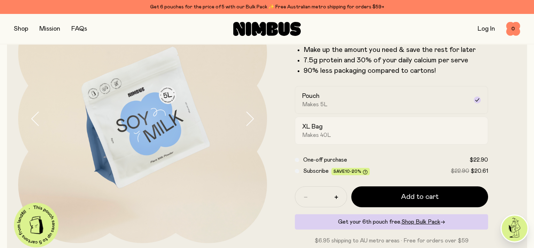 The height and width of the screenshot is (248, 534). What do you see at coordinates (312, 127) in the screenshot?
I see `h2: XL Bag` at bounding box center [312, 127].